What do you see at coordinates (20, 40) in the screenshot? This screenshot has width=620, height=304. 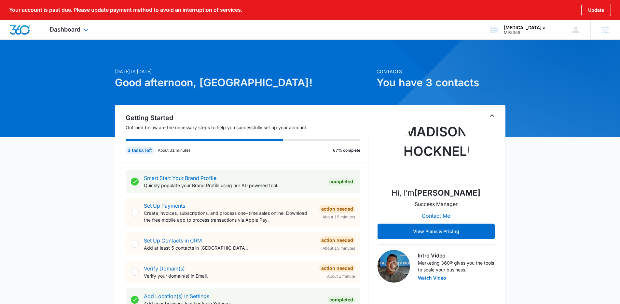 I see `img: tab_domain_overview_orange.svg` at bounding box center [20, 40].